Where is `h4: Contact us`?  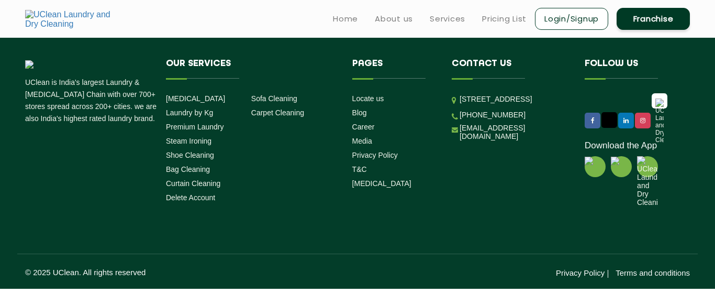 h4: Contact us is located at coordinates (510, 69).